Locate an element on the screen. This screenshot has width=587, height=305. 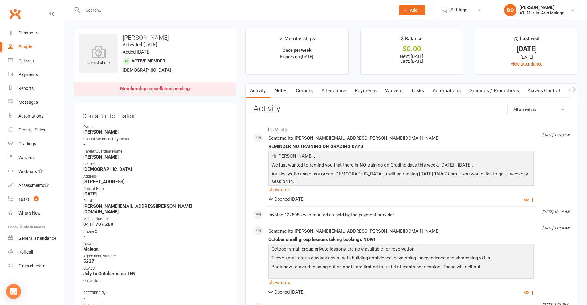
div: Date of Birth is located at coordinates (155, 189).